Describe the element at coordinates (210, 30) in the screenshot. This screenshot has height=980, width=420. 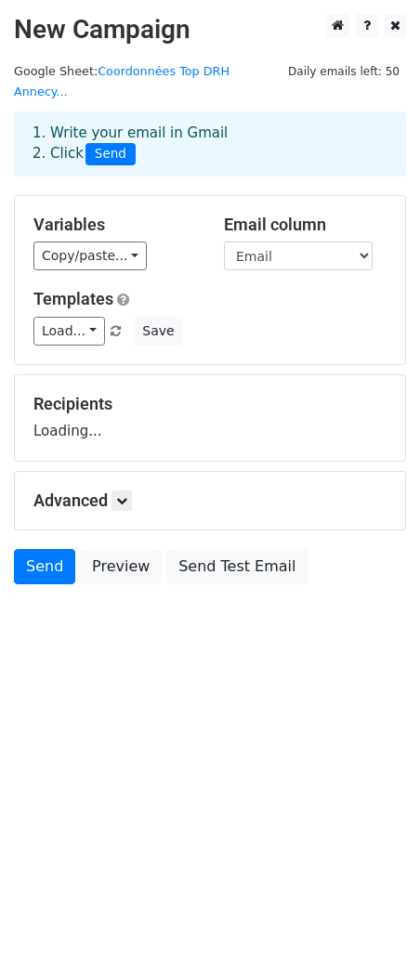
I see `h2: New Campaign` at that location.